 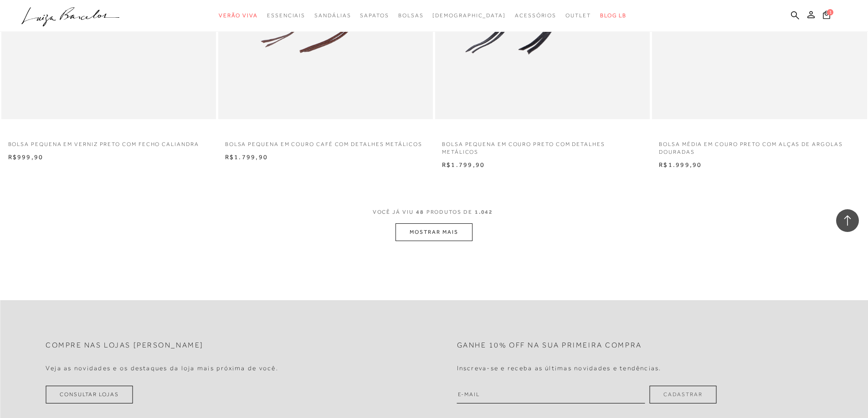 What do you see at coordinates (434, 232) in the screenshot?
I see `button: MOSTRAR MAIS` at bounding box center [434, 232].